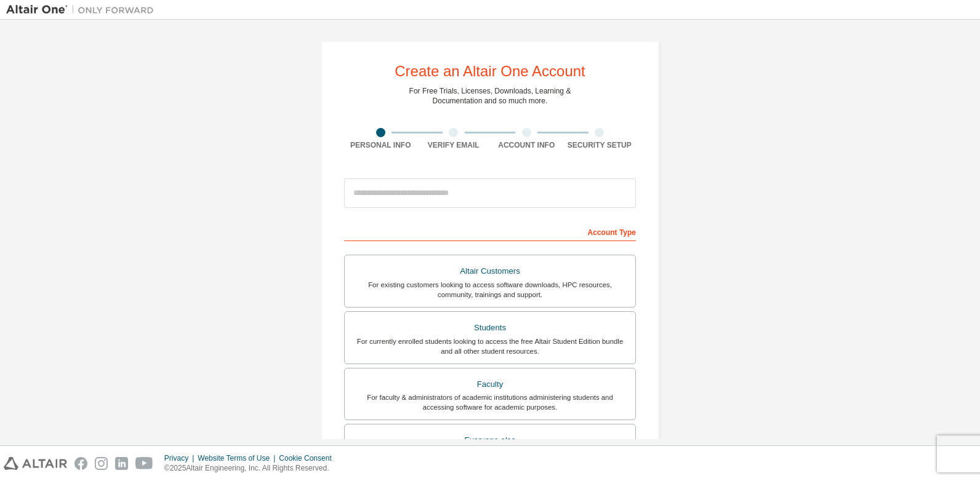 The image size is (980, 481). Describe the element at coordinates (490, 96) in the screenshot. I see `div: For Free Trials, Licenses, Downloads, Learning & Documentation and so much more.` at that location.